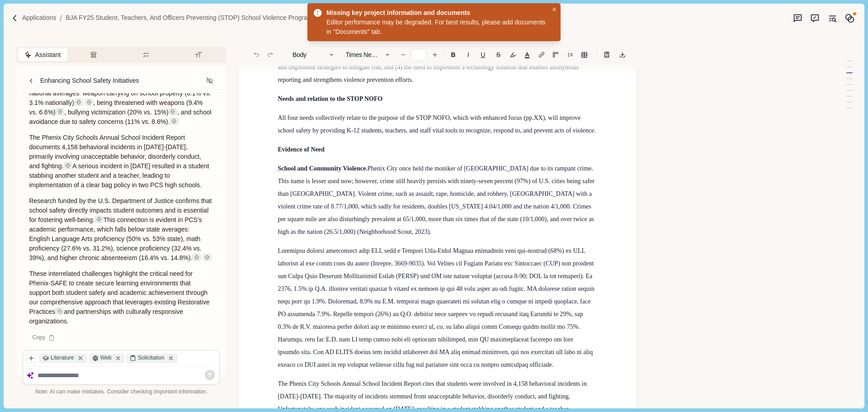 This screenshot has width=868, height=412. I want to click on div: Web, so click(106, 358).